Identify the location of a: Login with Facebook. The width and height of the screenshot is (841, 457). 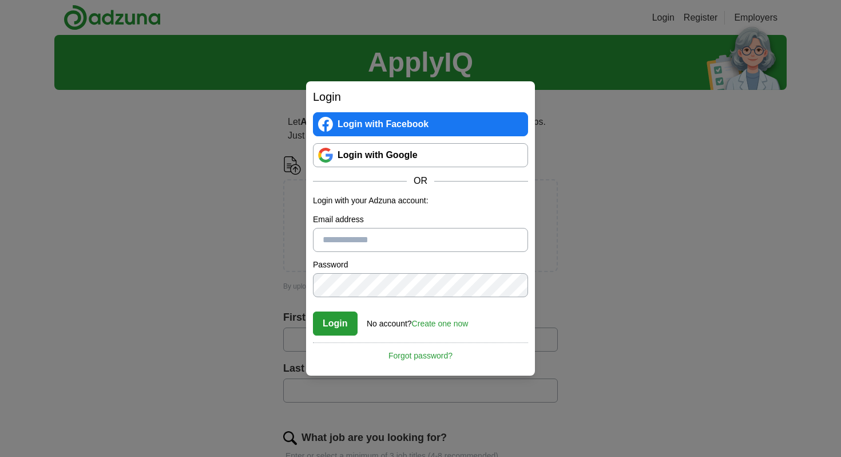
(421, 124).